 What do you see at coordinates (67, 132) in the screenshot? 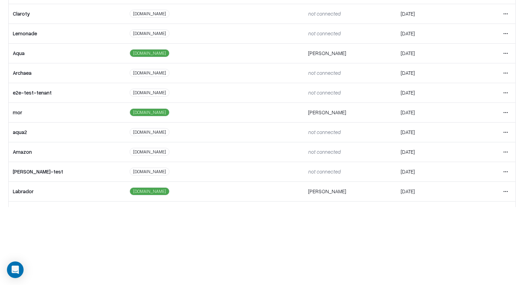
I see `td: aqua2` at bounding box center [67, 132].